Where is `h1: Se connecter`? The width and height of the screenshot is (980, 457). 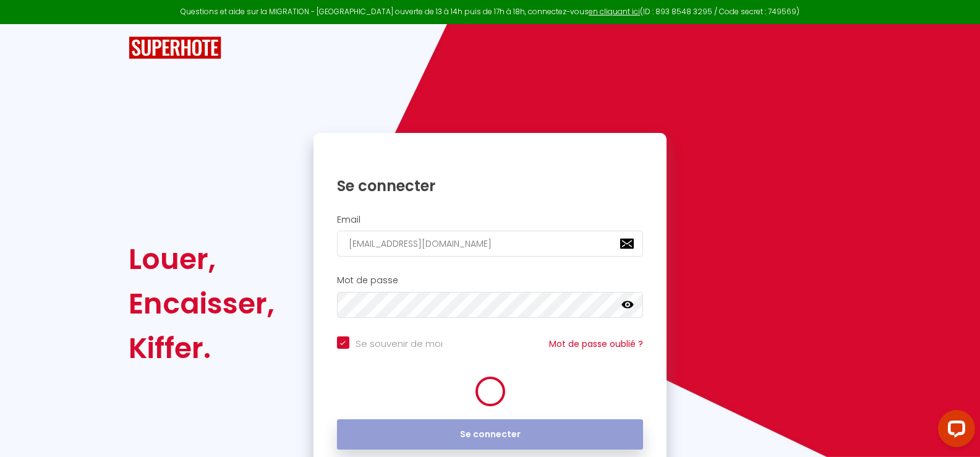 h1: Se connecter is located at coordinates (490, 185).